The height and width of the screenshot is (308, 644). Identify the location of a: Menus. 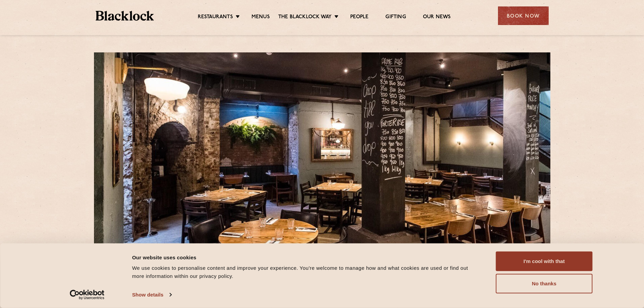
(261, 18).